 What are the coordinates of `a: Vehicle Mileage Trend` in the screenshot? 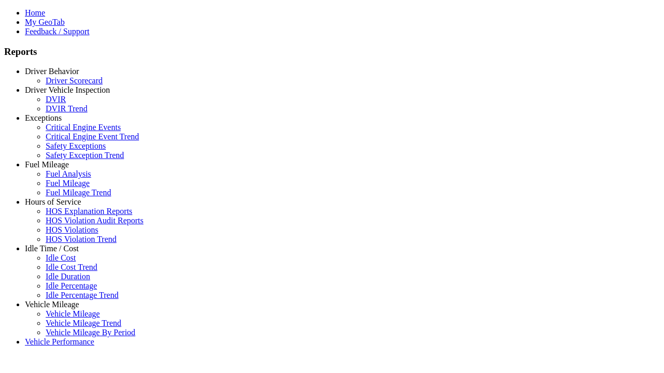 It's located at (84, 323).